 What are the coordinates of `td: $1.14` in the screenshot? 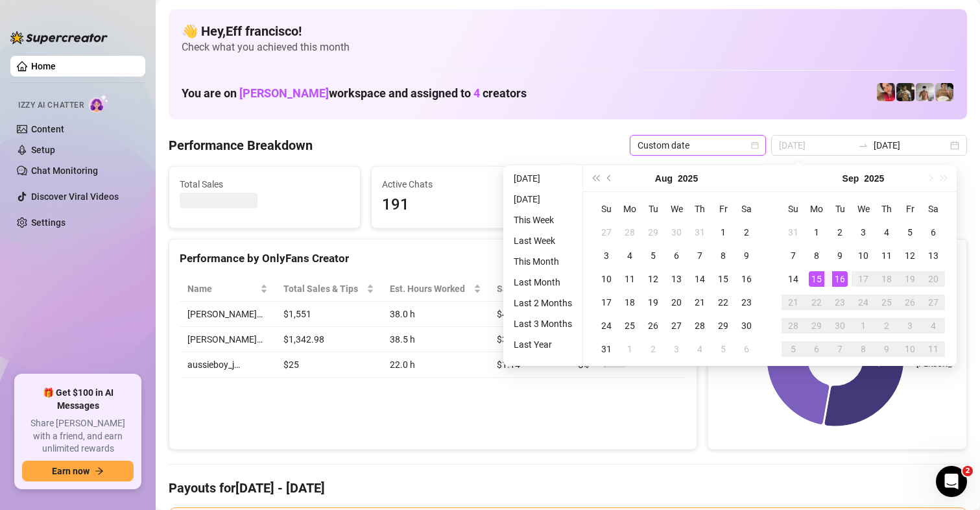 It's located at (529, 365).